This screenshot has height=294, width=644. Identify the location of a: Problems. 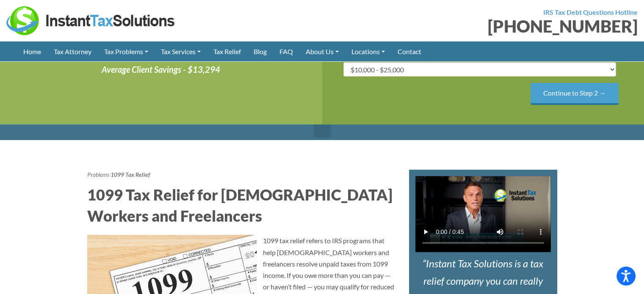
(98, 174).